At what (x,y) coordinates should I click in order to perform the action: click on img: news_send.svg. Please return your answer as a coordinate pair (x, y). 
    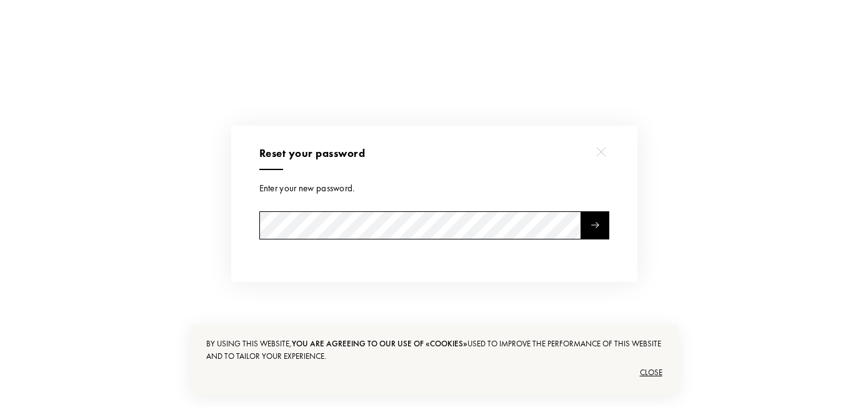
    Looking at the image, I should click on (595, 225).